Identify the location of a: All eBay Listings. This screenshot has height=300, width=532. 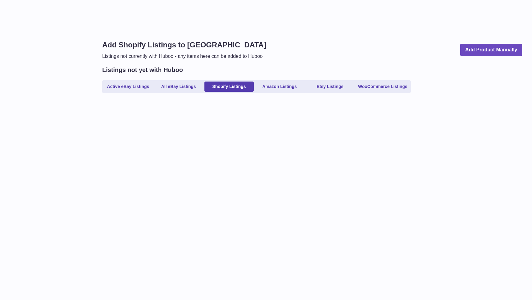
(178, 86).